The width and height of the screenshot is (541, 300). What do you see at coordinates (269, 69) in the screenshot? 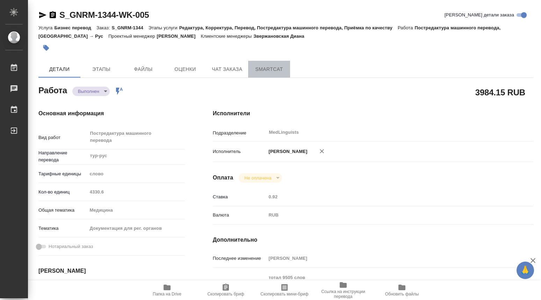
I see `span: SmartCat` at bounding box center [269, 69].